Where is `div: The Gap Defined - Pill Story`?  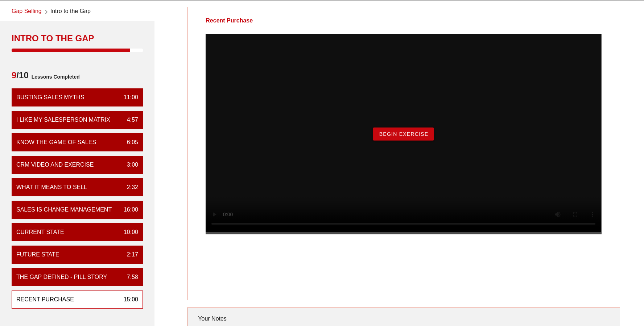 div: The Gap Defined - Pill Story is located at coordinates (62, 277).